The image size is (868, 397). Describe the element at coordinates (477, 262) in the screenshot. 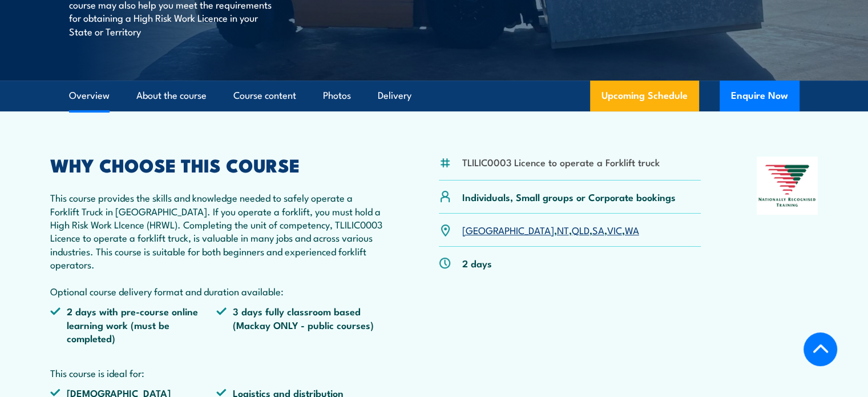

I see `p: 2 days` at that location.